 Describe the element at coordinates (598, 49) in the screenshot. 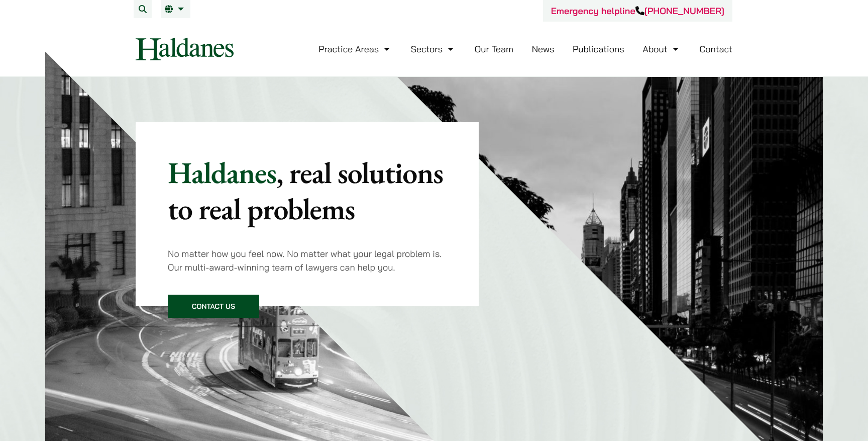

I see `a: Publications` at that location.